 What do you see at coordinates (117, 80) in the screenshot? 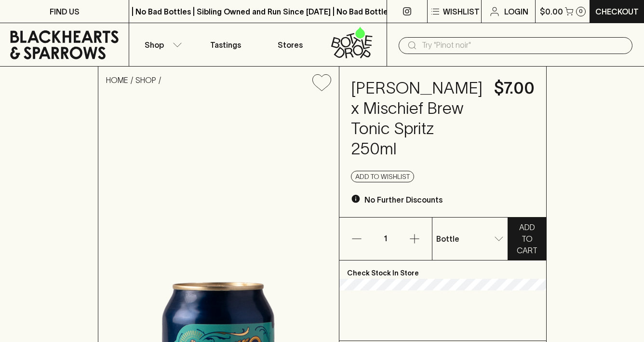
I see `a: HOME` at bounding box center [117, 80].